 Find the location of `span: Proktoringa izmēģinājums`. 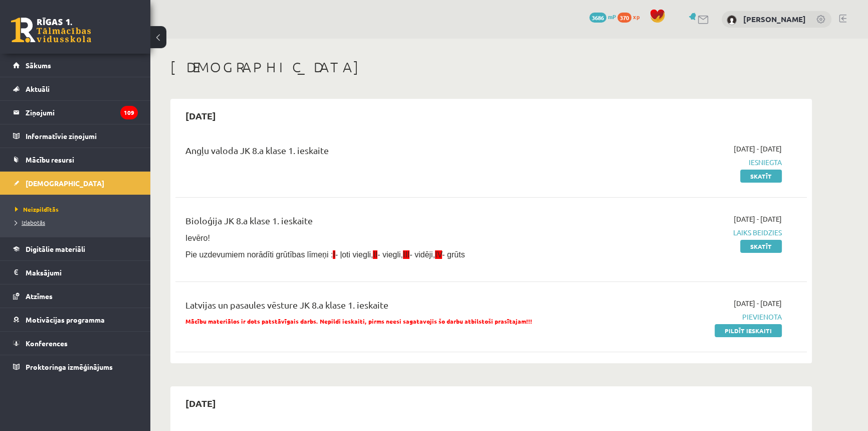

span: Proktoringa izmēģinājums is located at coordinates (69, 366).